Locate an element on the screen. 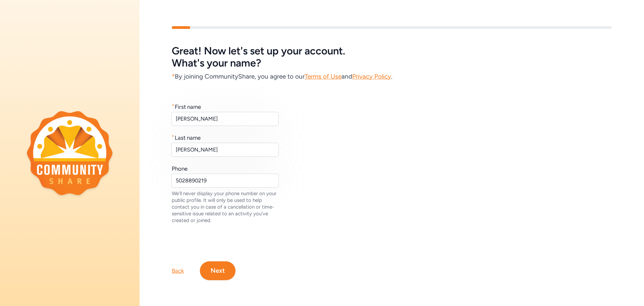  div: Back is located at coordinates (178, 271).